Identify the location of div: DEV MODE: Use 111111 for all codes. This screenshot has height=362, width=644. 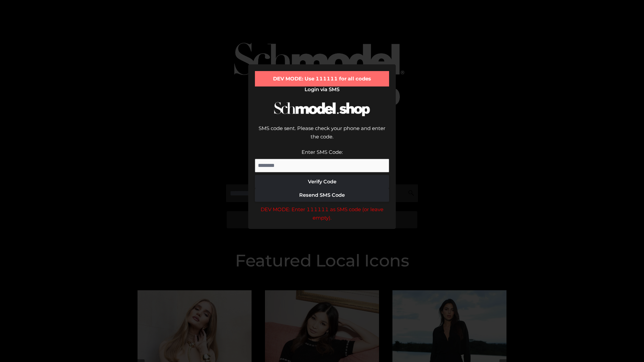
(322, 79).